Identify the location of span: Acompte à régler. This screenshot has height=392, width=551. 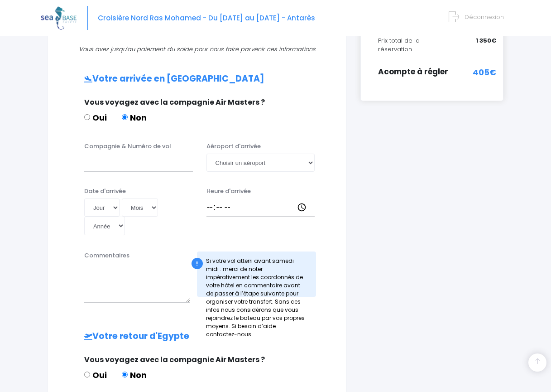
(413, 72).